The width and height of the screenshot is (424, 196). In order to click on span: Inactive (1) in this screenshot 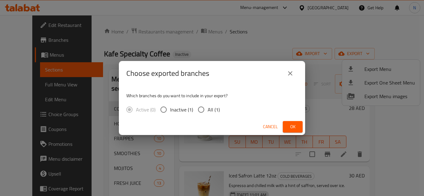, I will do `click(181, 110)`.